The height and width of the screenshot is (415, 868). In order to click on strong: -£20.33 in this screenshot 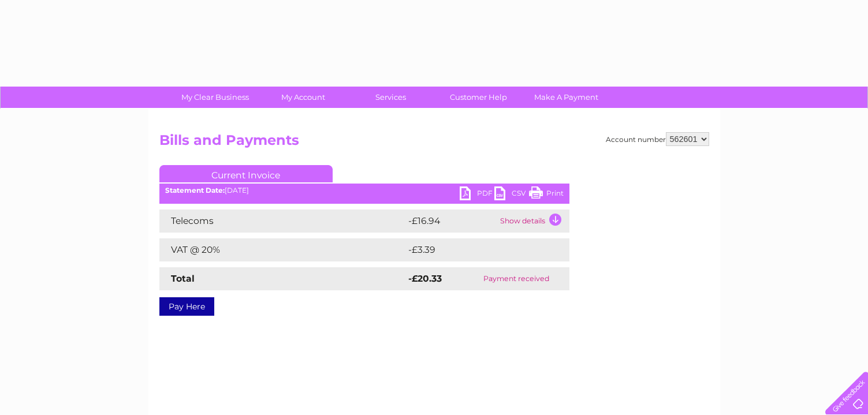, I will do `click(425, 278)`.